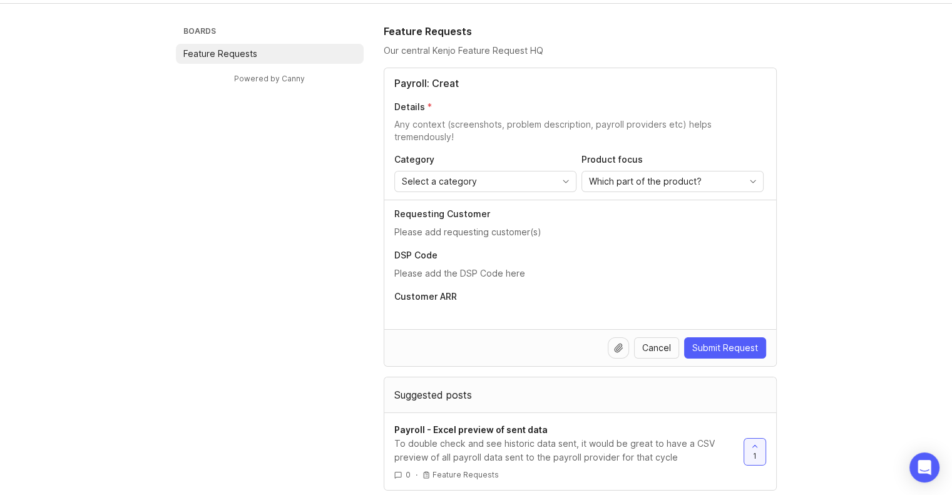 This screenshot has height=495, width=952. What do you see at coordinates (439, 181) in the screenshot?
I see `span: Select a category` at bounding box center [439, 181].